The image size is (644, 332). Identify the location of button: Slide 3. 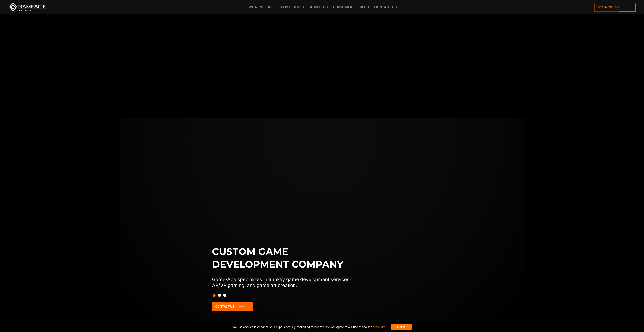
(225, 295).